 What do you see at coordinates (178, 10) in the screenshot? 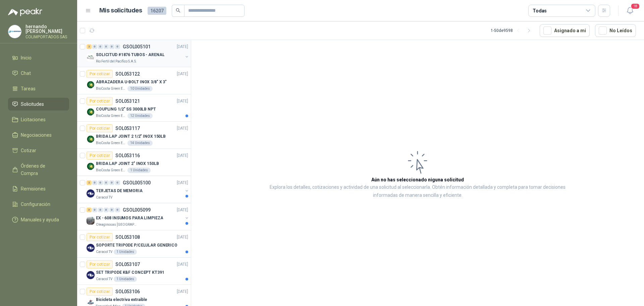
I see `span: search` at bounding box center [178, 10].